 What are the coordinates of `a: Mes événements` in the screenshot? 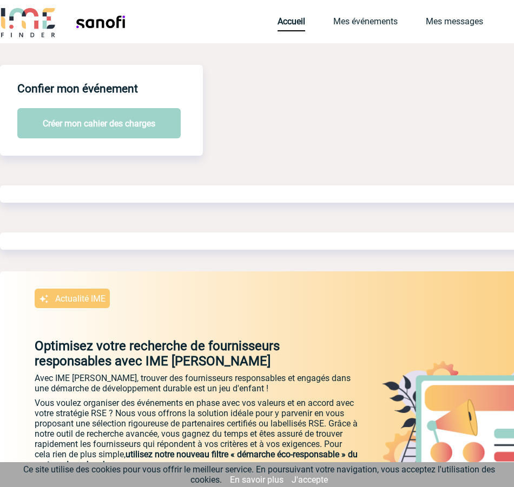 It's located at (365, 24).